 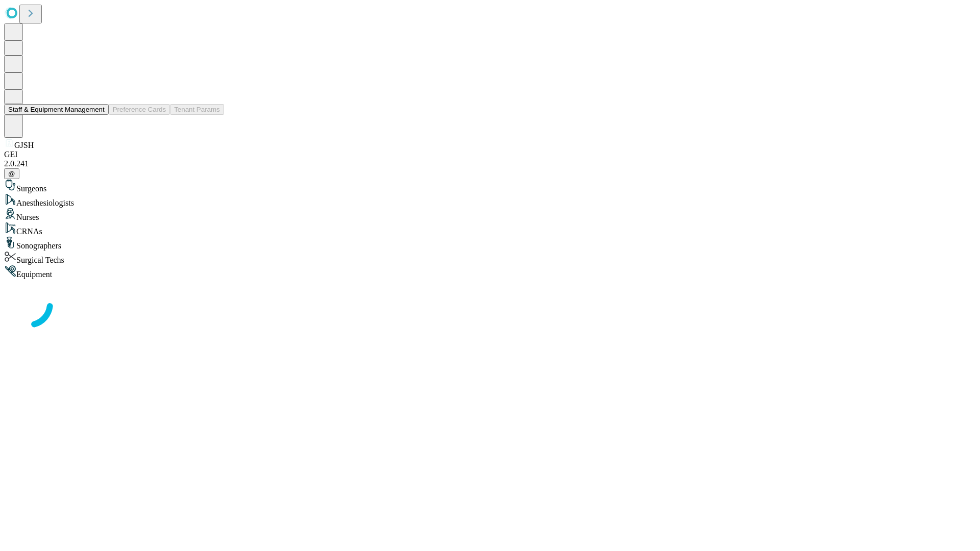 I want to click on button: Tenant Params, so click(x=197, y=109).